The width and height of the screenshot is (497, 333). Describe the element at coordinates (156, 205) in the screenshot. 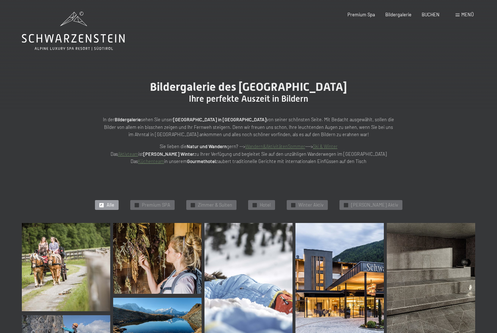

I see `span: Premium SPA` at that location.